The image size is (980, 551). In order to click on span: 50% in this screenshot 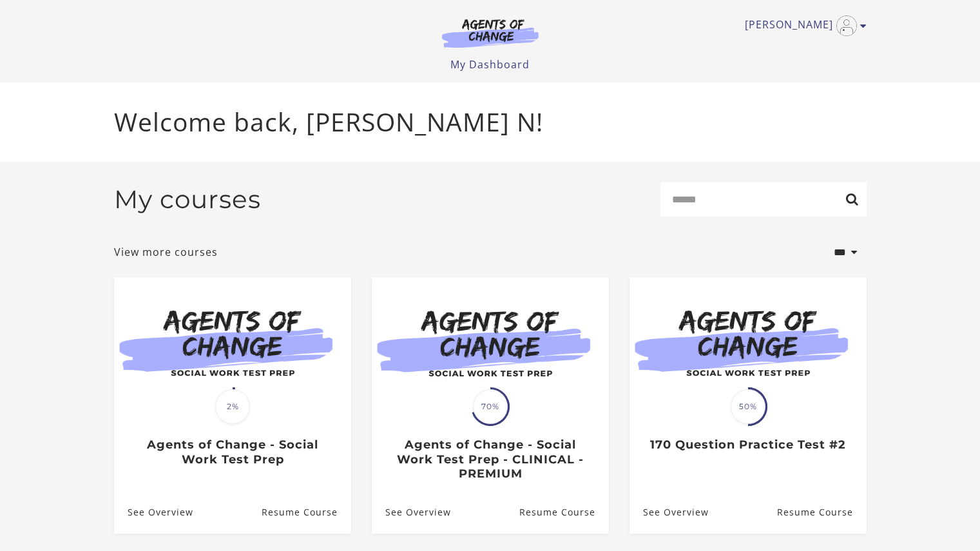, I will do `click(748, 406)`.